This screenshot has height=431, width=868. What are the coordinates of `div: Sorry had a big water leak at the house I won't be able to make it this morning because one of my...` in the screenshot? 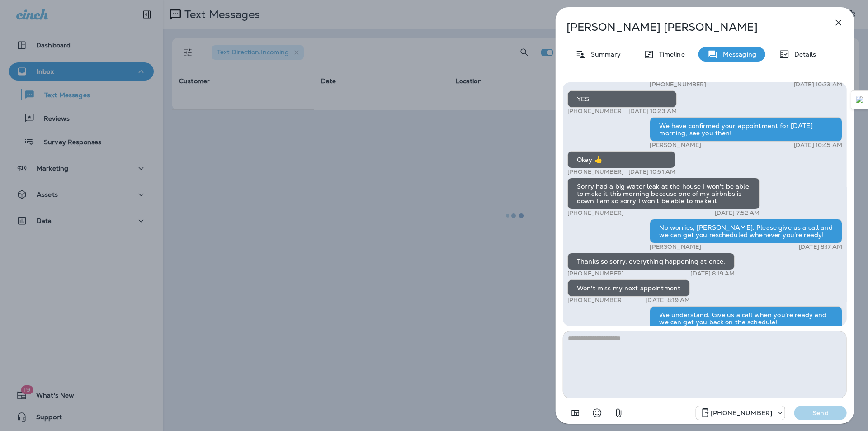 It's located at (663, 193).